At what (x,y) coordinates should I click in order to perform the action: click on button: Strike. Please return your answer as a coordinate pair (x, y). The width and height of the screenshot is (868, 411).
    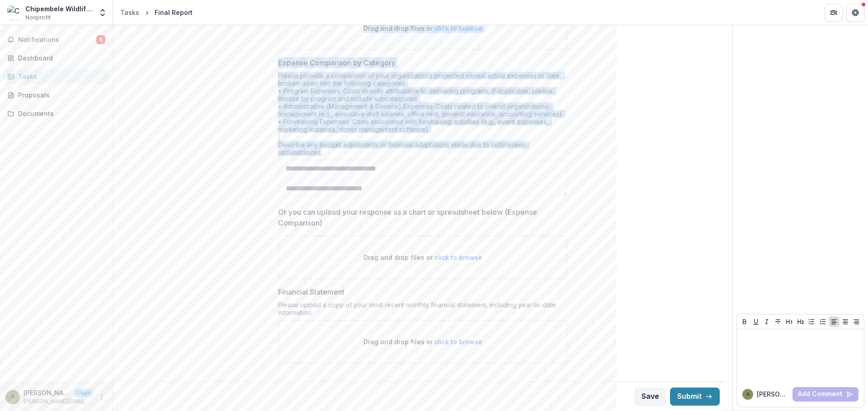
    Looking at the image, I should click on (778, 322).